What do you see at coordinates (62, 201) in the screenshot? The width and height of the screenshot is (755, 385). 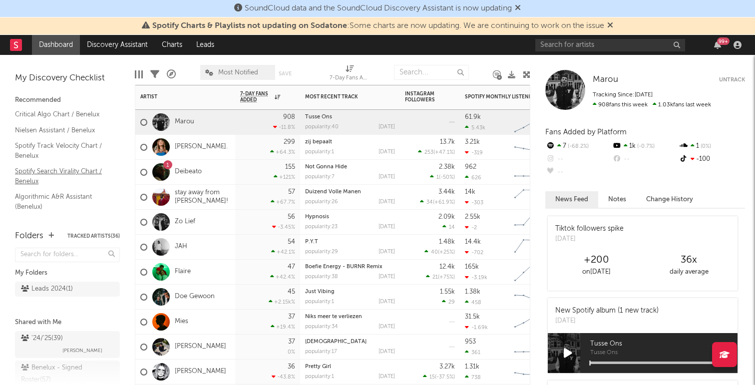 I see `a: Algorithmic A&R Assistant (Benelux)` at bounding box center [62, 201].